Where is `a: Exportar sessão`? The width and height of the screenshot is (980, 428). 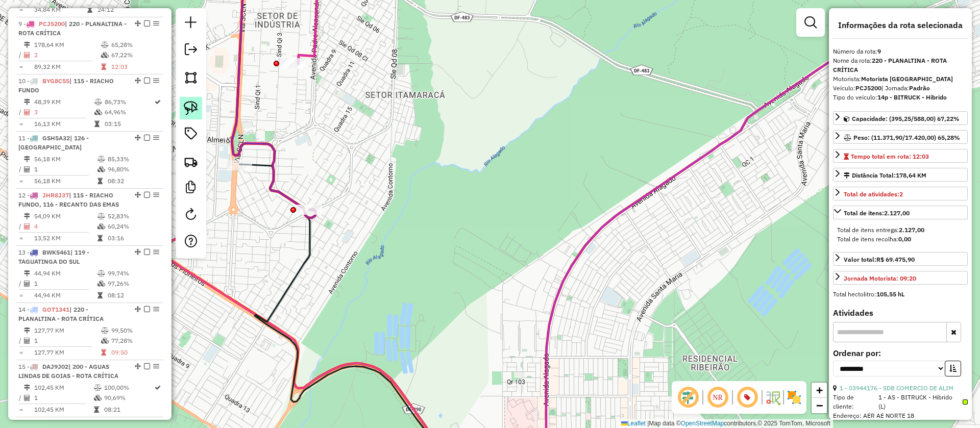 a: Exportar sessão is located at coordinates (191, 51).